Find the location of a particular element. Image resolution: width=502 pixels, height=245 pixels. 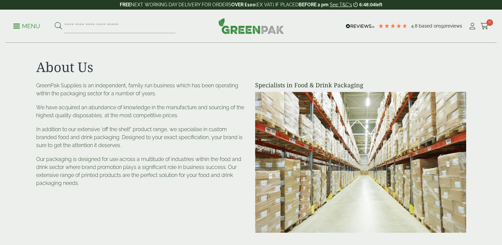

span: left is located at coordinates (379, 5).